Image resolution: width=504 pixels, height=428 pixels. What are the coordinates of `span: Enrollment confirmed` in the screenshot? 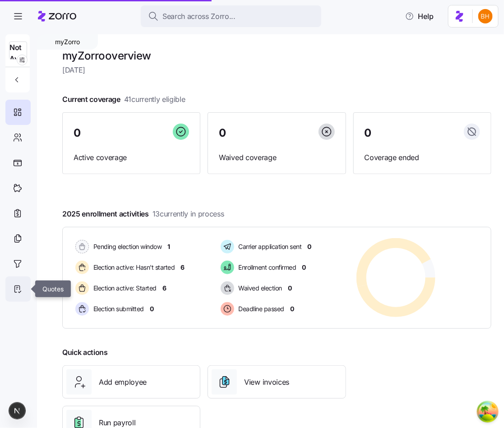 It's located at (267, 267).